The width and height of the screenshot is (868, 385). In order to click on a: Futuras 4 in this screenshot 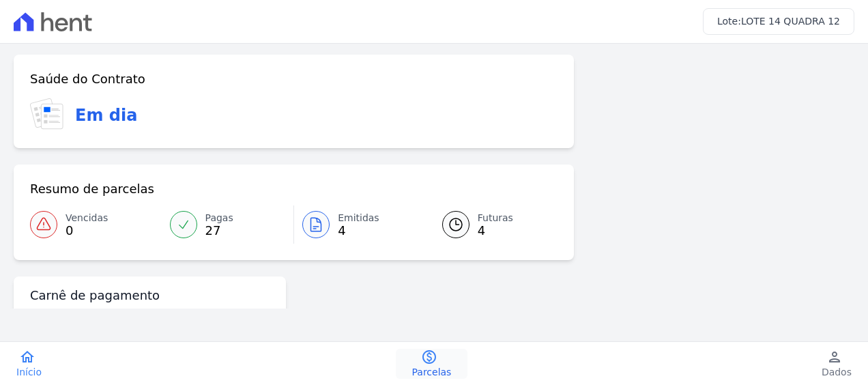, I will do `click(492, 224)`.